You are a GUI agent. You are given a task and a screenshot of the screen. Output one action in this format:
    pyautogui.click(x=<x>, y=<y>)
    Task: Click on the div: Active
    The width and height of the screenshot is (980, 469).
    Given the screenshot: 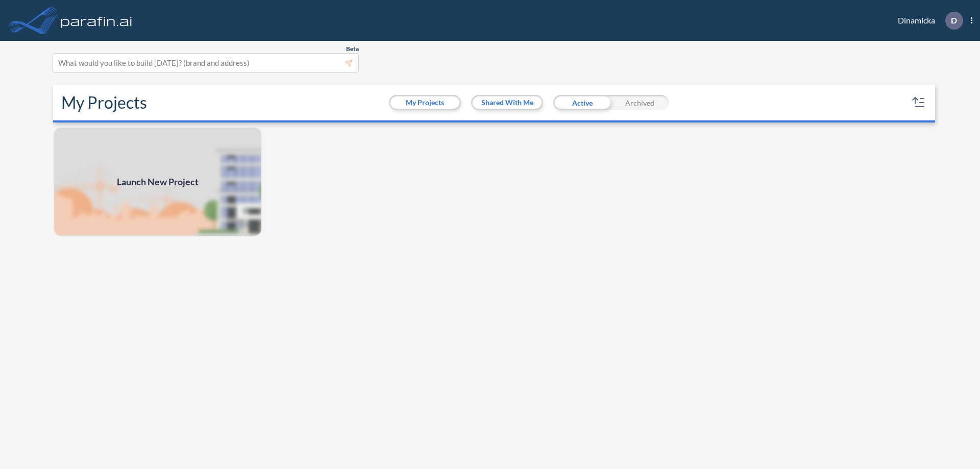 What is the action you would take?
    pyautogui.click(x=582, y=103)
    